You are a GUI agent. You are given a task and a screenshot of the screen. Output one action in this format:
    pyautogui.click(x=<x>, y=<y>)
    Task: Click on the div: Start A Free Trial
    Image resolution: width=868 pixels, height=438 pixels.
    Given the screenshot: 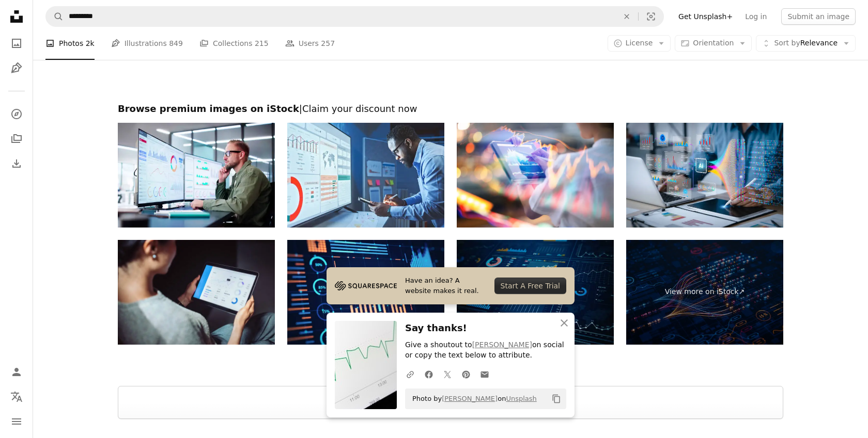 What is the action you would take?
    pyautogui.click(x=530, y=285)
    